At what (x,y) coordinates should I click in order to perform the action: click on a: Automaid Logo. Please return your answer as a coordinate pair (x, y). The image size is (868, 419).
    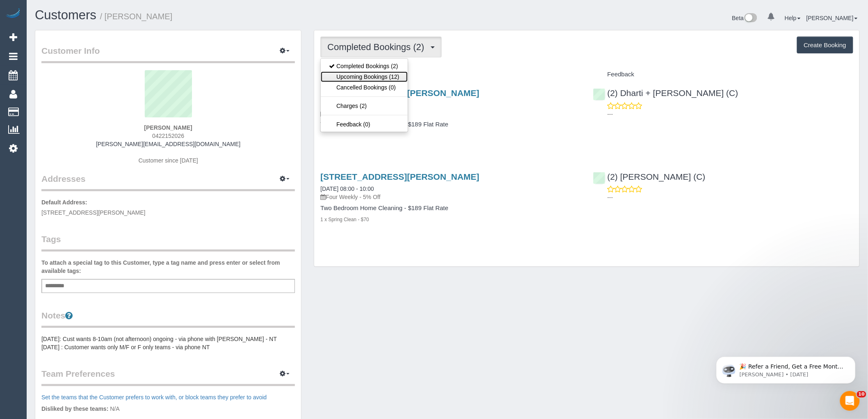
    Looking at the image, I should click on (13, 14).